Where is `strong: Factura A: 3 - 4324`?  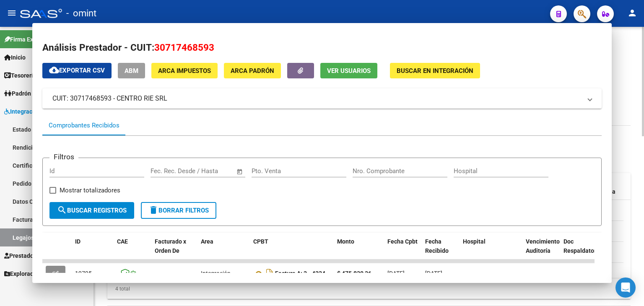
strong: Factura A: 3 - 4324 is located at coordinates (300, 274).